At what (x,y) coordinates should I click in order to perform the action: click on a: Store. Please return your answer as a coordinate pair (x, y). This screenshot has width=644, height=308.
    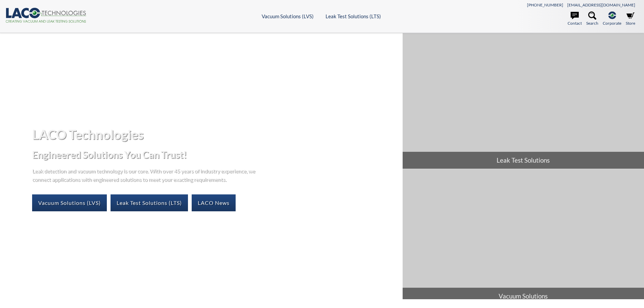
    Looking at the image, I should click on (631, 19).